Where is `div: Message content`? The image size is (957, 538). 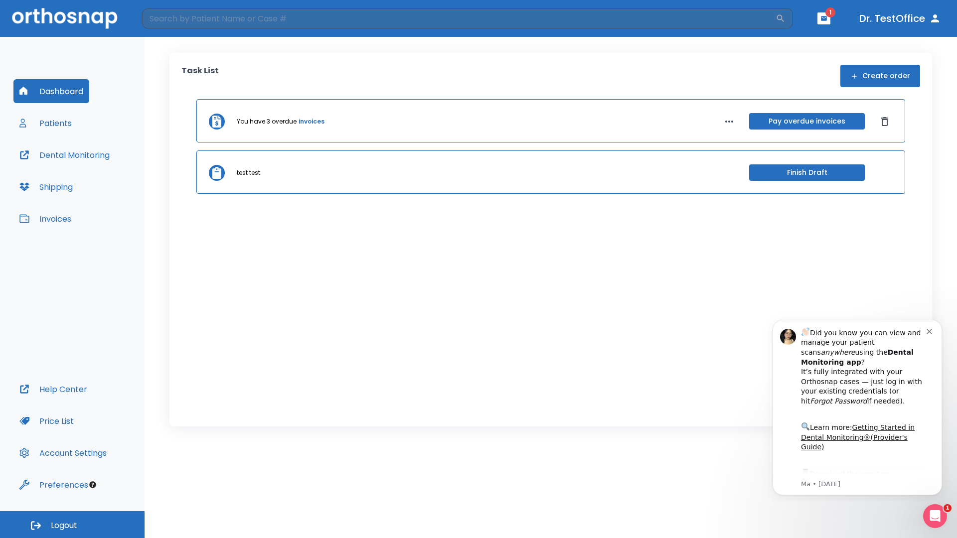
div: Message content is located at coordinates (106, 90).